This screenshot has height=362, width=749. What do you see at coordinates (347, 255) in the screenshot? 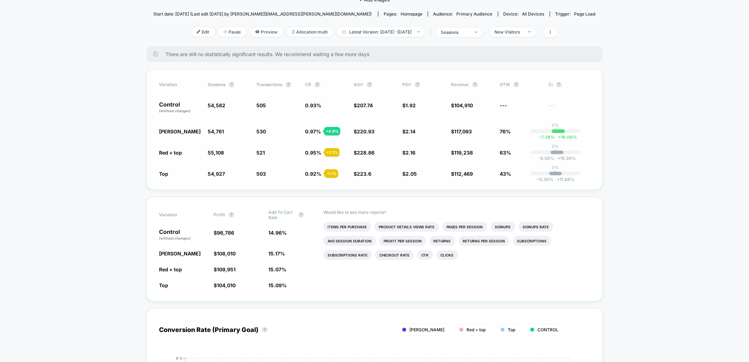
I see `li: Subscriptions Rate` at bounding box center [347, 255].